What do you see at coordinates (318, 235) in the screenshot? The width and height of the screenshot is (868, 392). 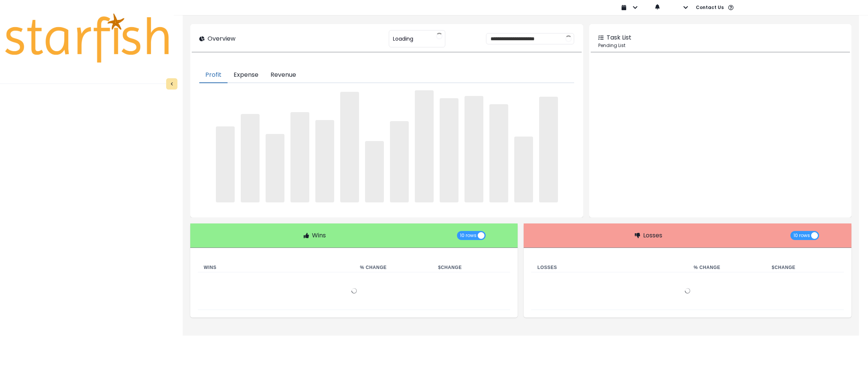 I see `p: Wins` at bounding box center [318, 235].